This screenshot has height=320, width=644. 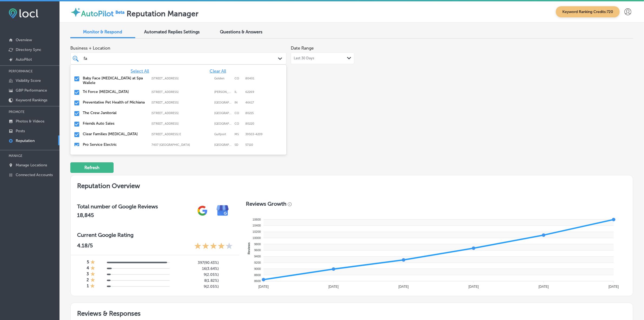 I want to click on span: Keyword Ranking Credits: 720, so click(x=588, y=12).